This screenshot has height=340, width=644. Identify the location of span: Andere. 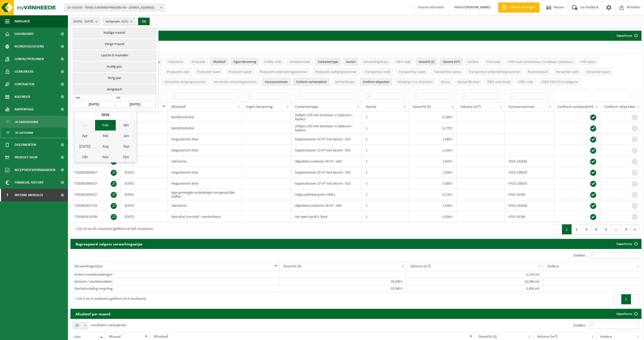
(606, 337).